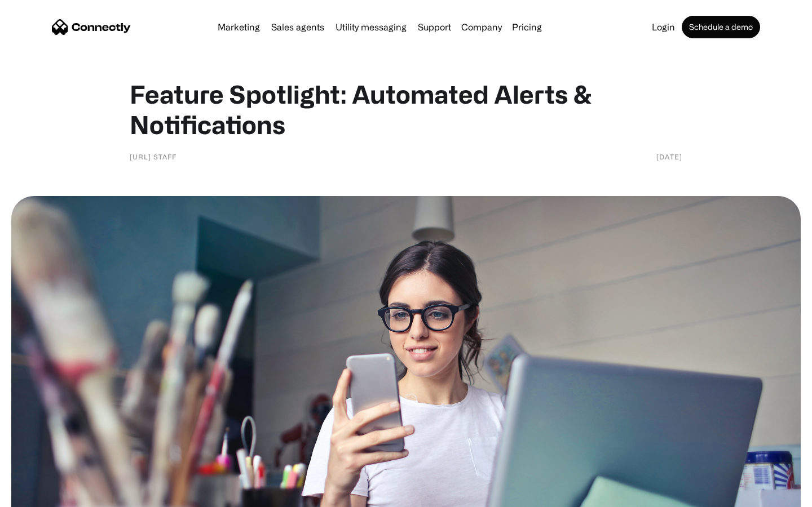 This screenshot has height=507, width=812. Describe the element at coordinates (663, 27) in the screenshot. I see `a: Login` at that location.